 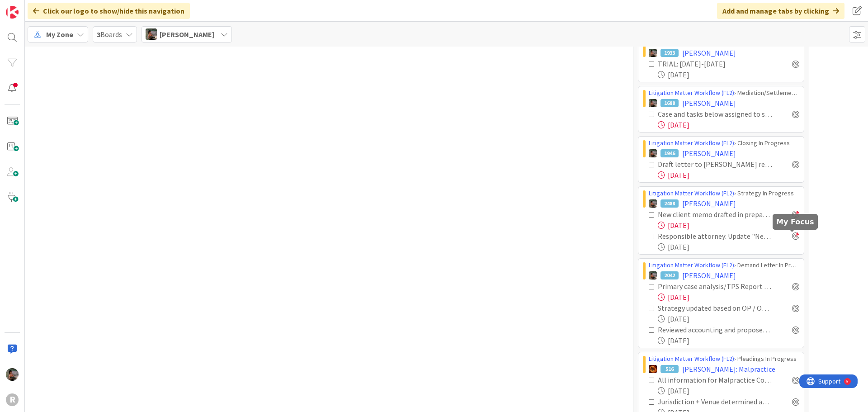 I want to click on div: 1933, so click(x=669, y=53).